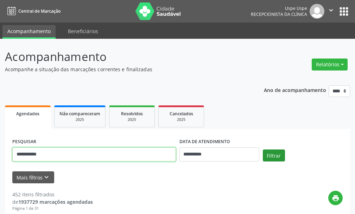 The height and width of the screenshot is (214, 355). Describe the element at coordinates (336, 198) in the screenshot. I see `button: print` at that location.